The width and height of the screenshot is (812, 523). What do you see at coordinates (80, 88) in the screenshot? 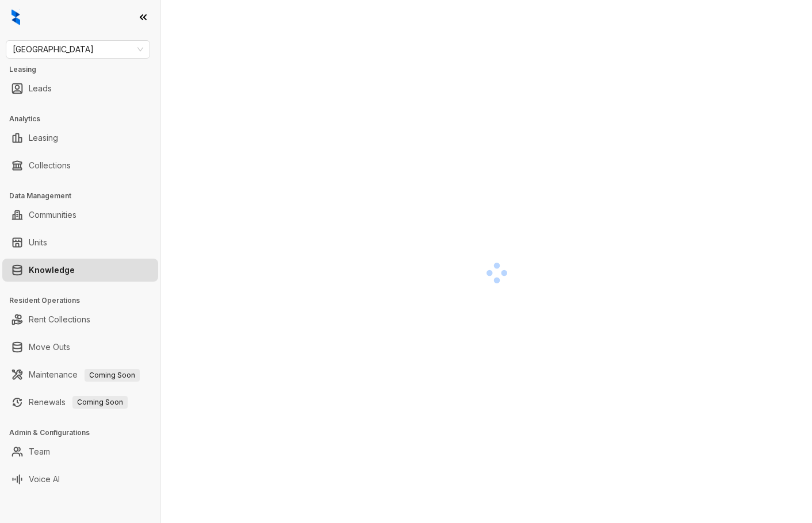
I see `li: Leads` at bounding box center [80, 88].